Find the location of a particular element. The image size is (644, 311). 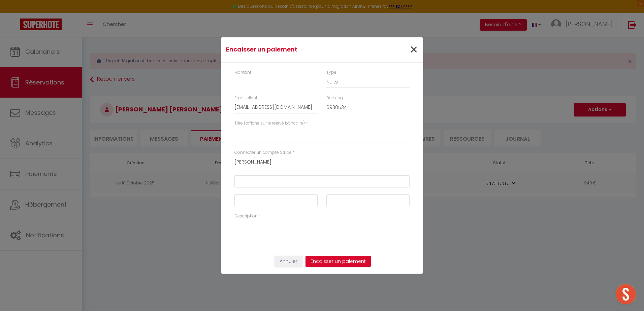

label: Titre (affiché sur le relevé bancaire) is located at coordinates (270, 123).